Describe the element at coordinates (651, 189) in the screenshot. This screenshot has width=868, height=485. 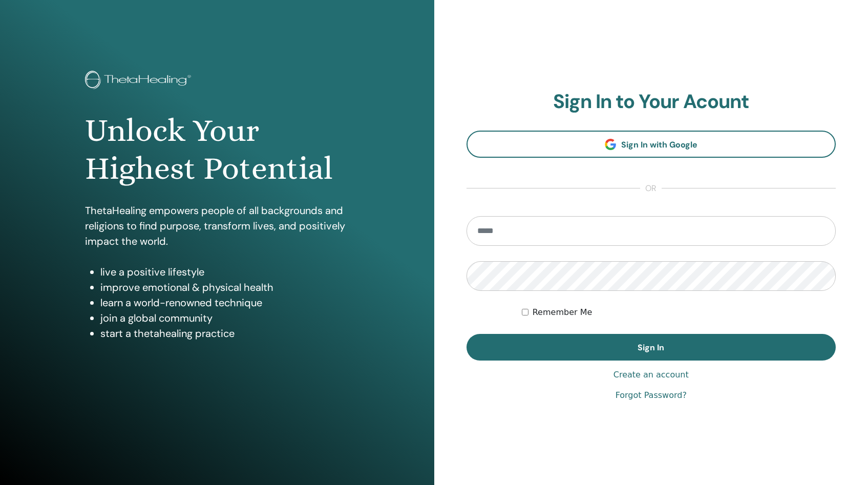
I see `span: or` at that location.